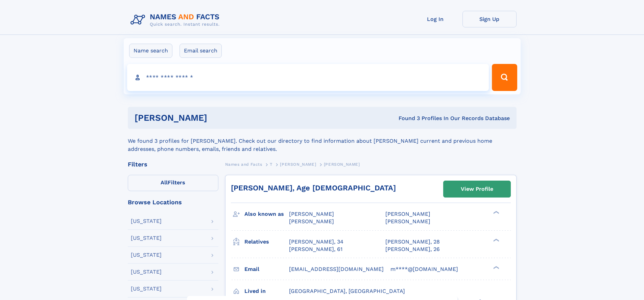  I want to click on a: Names and Facts, so click(244, 165).